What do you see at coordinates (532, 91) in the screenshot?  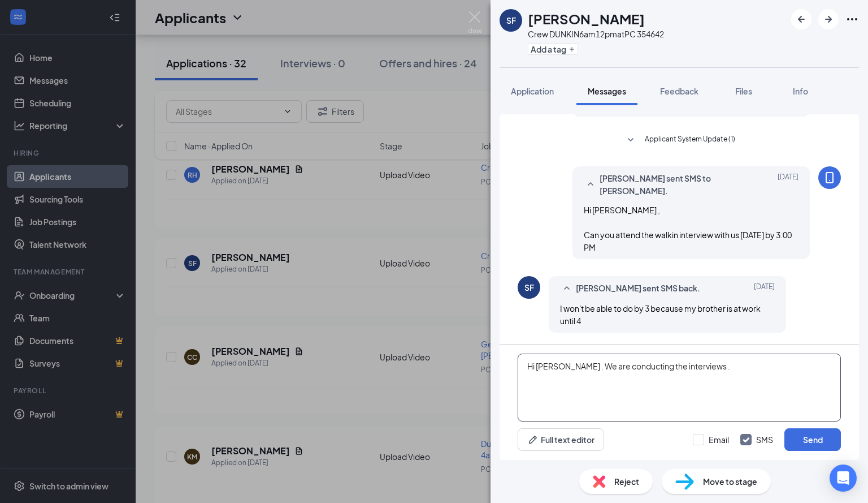 I see `span: Application` at bounding box center [532, 91].